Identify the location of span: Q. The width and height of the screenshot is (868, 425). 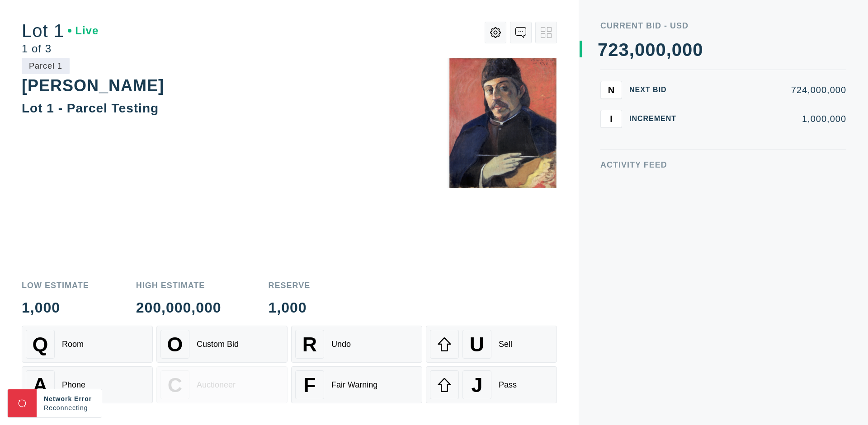
(40, 345).